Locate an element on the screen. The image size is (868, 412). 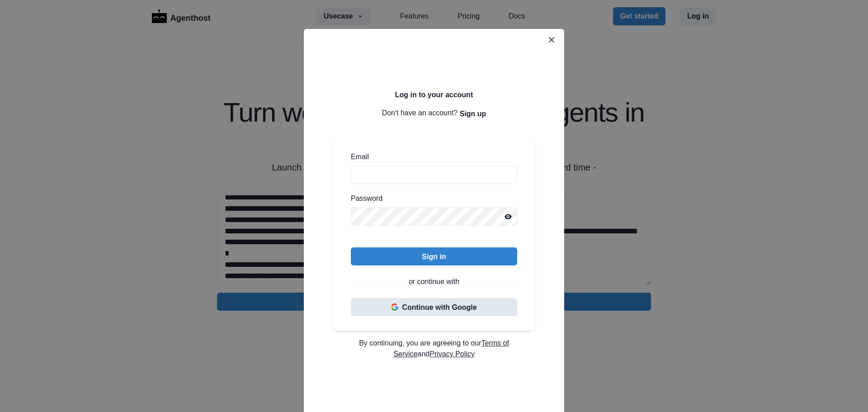
button: Continue with Google is located at coordinates (434, 307).